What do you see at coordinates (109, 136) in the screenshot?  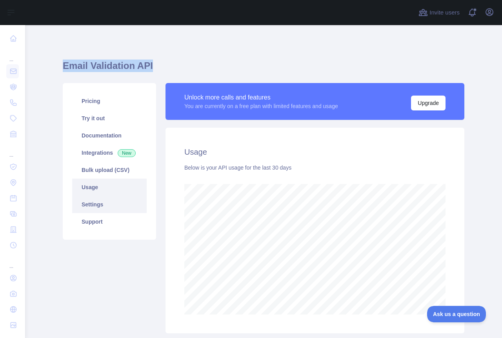 I see `a: Documentation` at bounding box center [109, 136].